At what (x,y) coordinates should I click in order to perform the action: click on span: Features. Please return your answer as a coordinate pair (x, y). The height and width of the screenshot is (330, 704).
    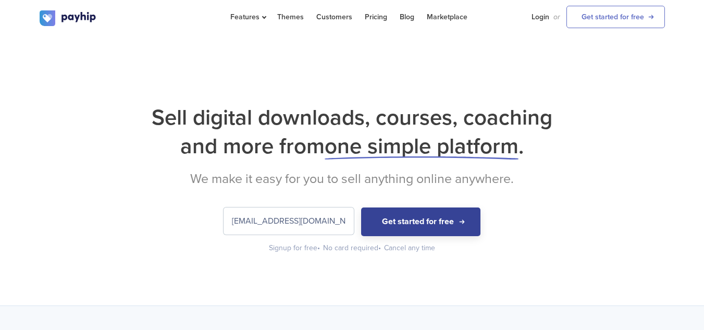
    Looking at the image, I should click on (247, 17).